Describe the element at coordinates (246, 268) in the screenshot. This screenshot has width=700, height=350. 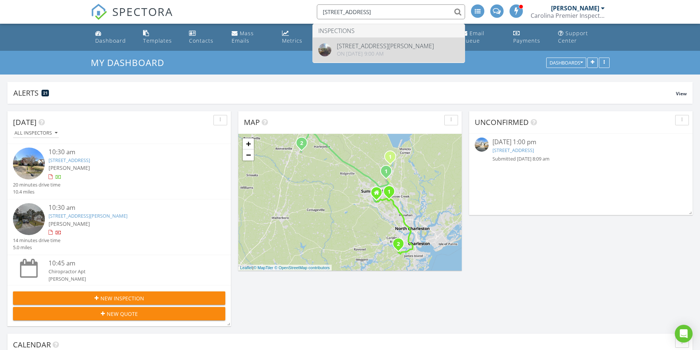
I see `a: Leaflet` at that location.